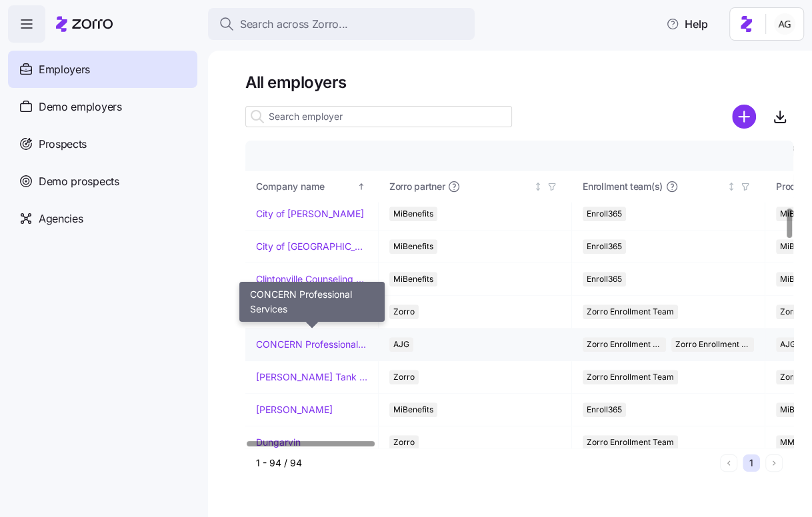  Describe the element at coordinates (623, 187) in the screenshot. I see `span: Enrollment team(s)` at that location.